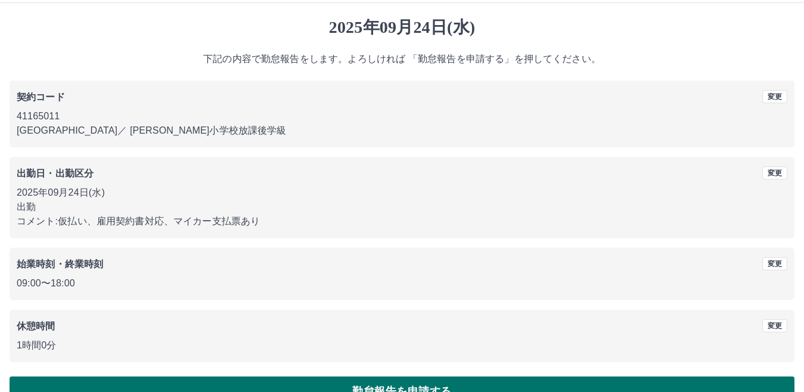 This screenshot has height=392, width=804. What do you see at coordinates (60, 264) in the screenshot?
I see `b: 始業時刻・終業時刻` at bounding box center [60, 264].